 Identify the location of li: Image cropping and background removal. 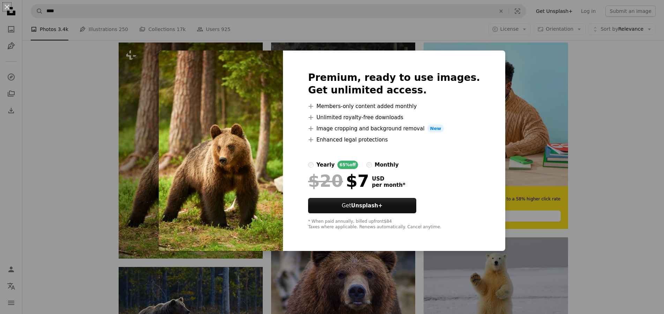
(394, 129).